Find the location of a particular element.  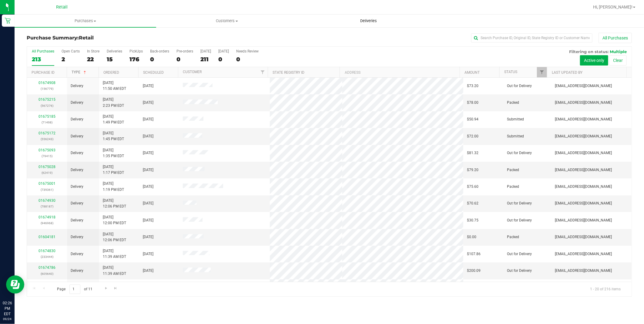

a: Go to the next page is located at coordinates (106, 288).